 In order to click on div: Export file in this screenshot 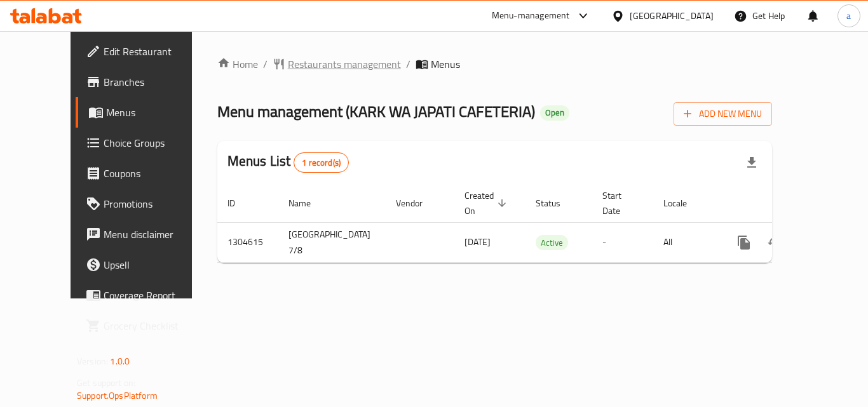, I will do `click(752, 163)`.